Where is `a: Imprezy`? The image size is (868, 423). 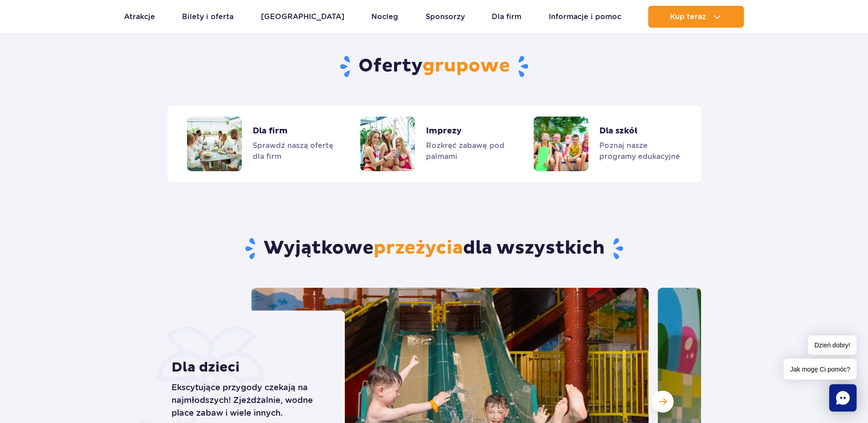
a: Imprezy is located at coordinates (434, 144).